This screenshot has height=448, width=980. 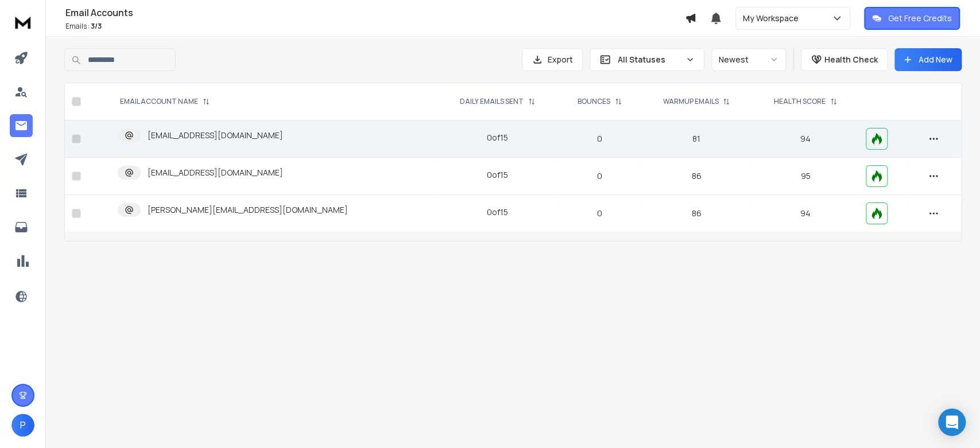 What do you see at coordinates (844, 60) in the screenshot?
I see `button: Health Check` at bounding box center [844, 60].